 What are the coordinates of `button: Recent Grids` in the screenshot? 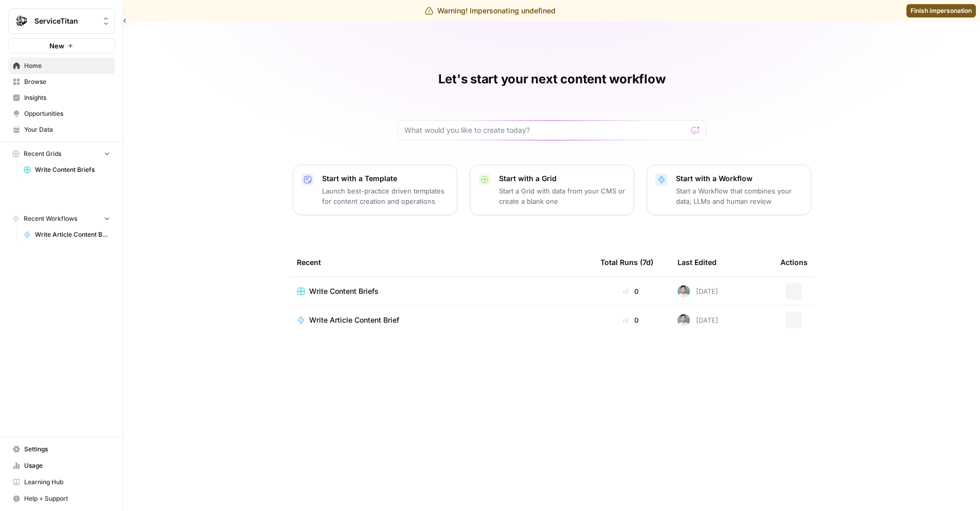 It's located at (61, 154).